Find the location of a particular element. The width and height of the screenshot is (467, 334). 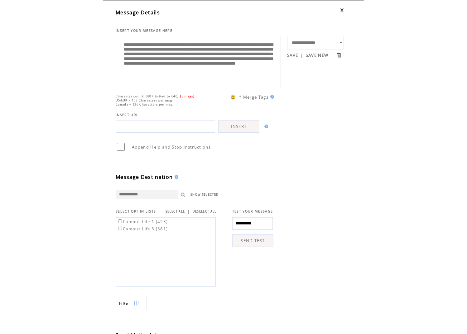

a: SEND TEST is located at coordinates (253, 241).